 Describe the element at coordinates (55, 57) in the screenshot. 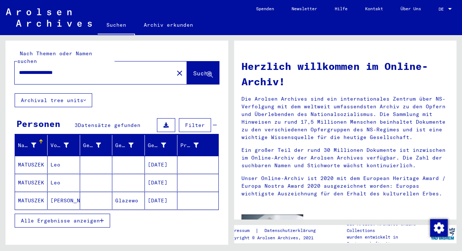

I see `mat-label: Nach Themen oder Namen suchen` at that location.